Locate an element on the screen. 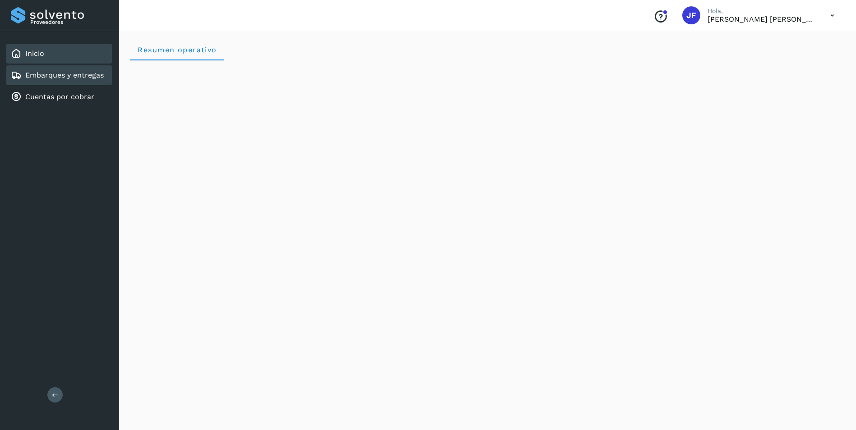  p: Proveedores is located at coordinates (69, 22).